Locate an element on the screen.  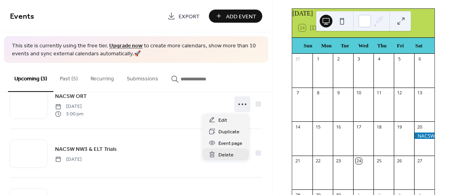
span: Event page is located at coordinates (230, 143).